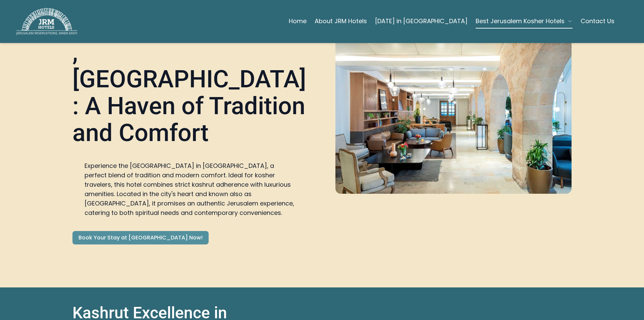 The image size is (644, 320). I want to click on img: JRM Hotels, so click(46, 21).